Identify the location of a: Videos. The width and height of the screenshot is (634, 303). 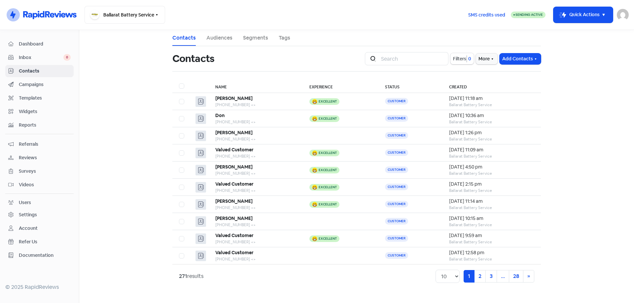
(39, 185).